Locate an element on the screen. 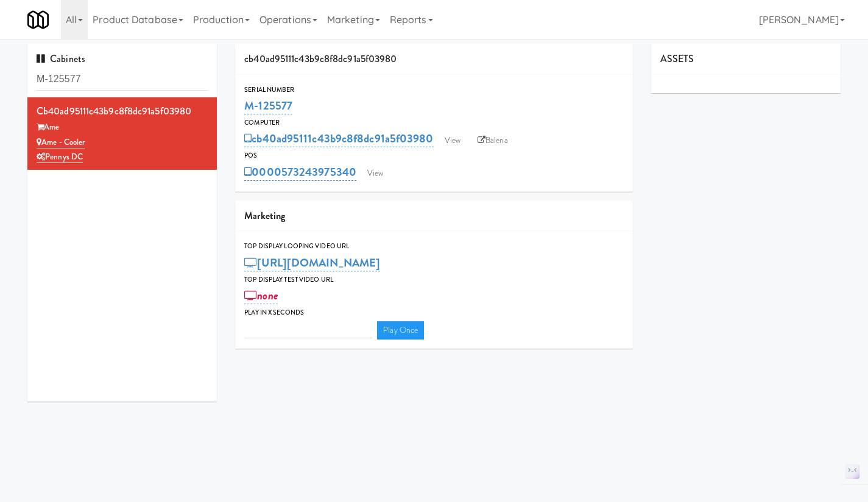  div: Top Display Looping Video Url is located at coordinates (434, 247).